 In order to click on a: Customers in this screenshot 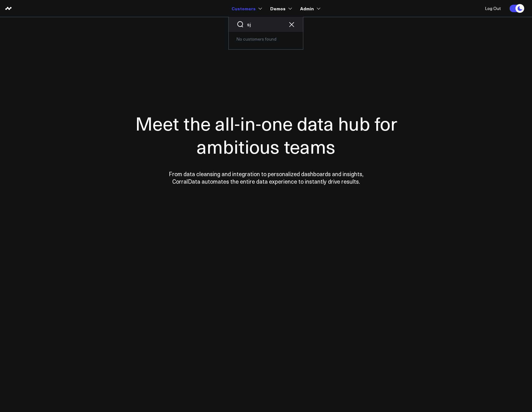, I will do `click(246, 9)`.